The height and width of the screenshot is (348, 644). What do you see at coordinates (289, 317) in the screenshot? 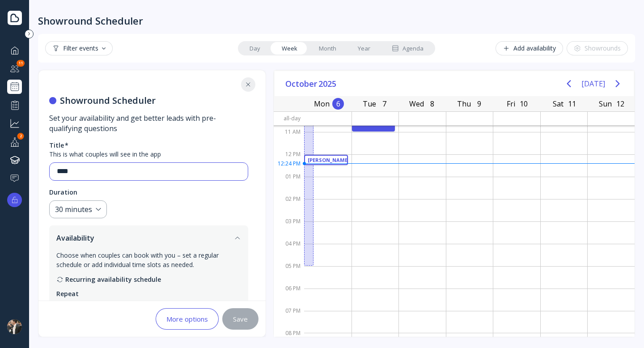
I see `div: 07 PM` at bounding box center [289, 317].